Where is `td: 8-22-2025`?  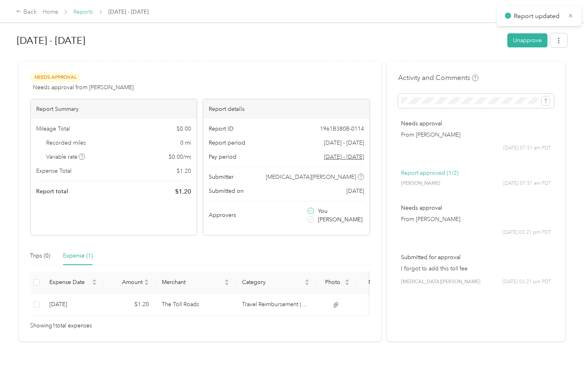 td: 8-22-2025 is located at coordinates (73, 304).